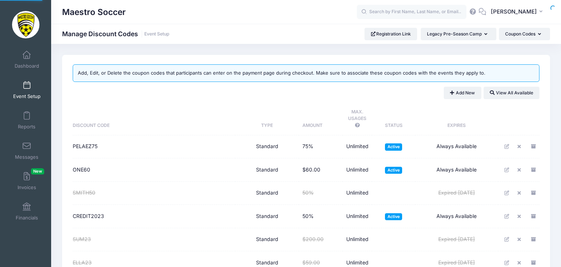  I want to click on span: Dashboard, so click(27, 66).